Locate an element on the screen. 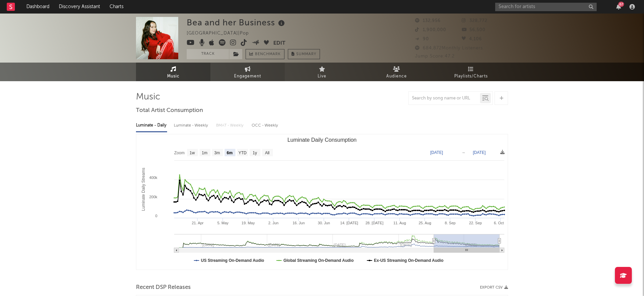 Image resolution: width=644 pixels, height=296 pixels. text: 1m is located at coordinates (205, 153).